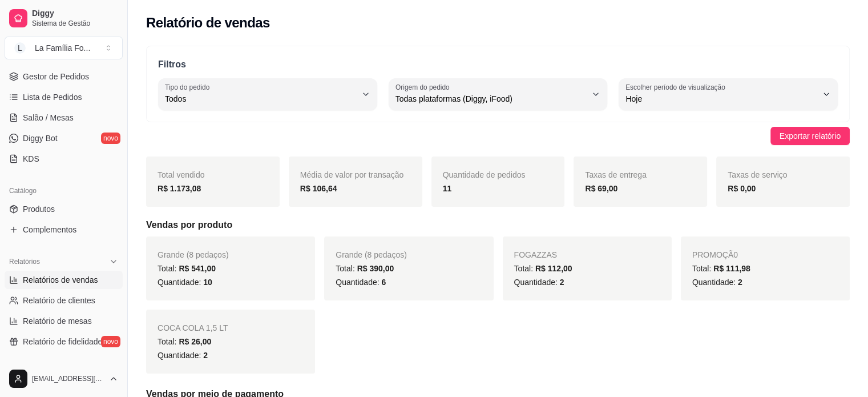  I want to click on span: Gestor de Pedidos, so click(56, 77).